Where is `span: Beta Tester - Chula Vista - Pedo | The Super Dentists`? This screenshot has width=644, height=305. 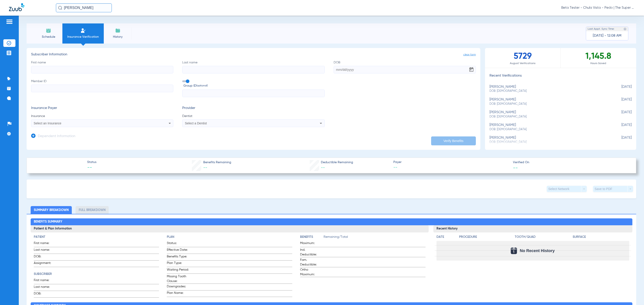 span: Beta Tester - Chula Vista - Pedo | The Super Dentists is located at coordinates (598, 8).